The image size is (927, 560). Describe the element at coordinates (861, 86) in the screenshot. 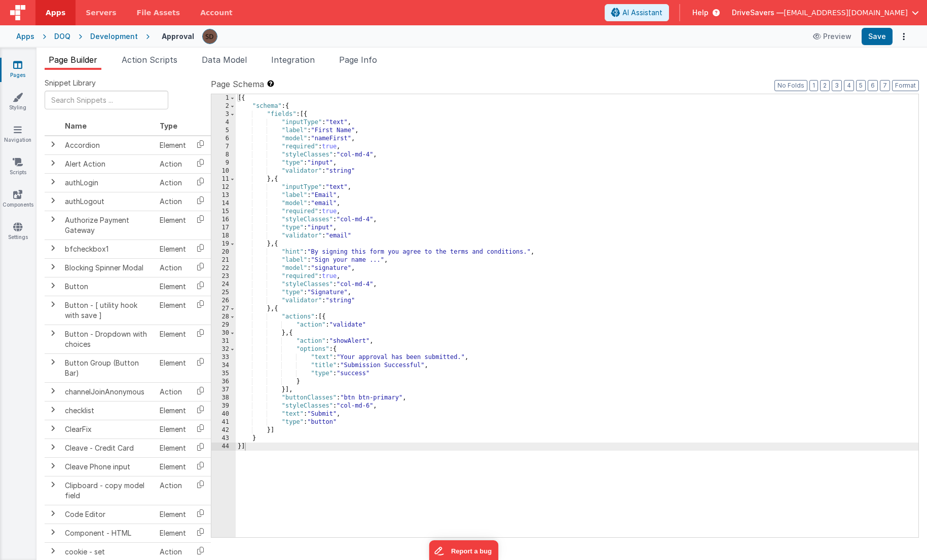

I see `button: 5` at that location.